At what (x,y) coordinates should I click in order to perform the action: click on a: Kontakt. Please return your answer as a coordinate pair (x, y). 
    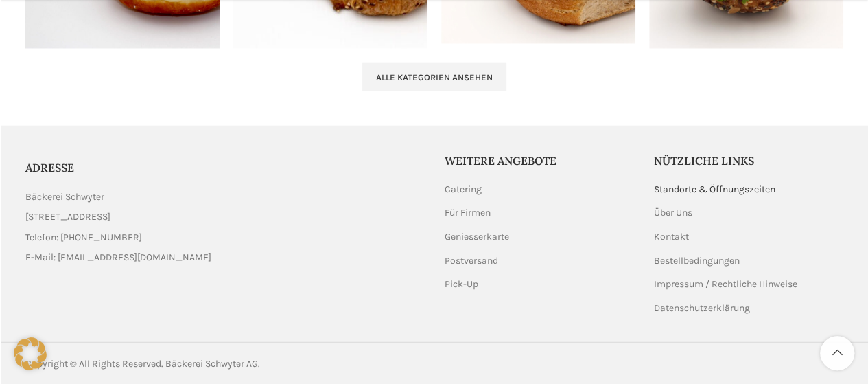
    Looking at the image, I should click on (672, 237).